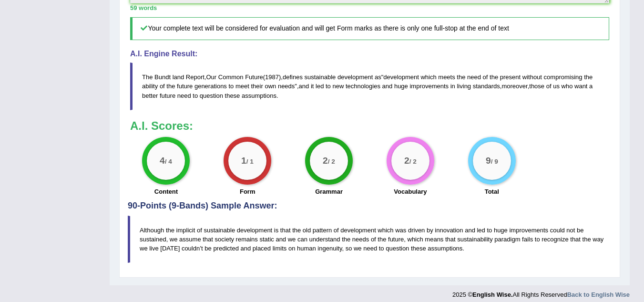 Image resolution: width=644 pixels, height=302 pixels. I want to click on h5: Your complete text will be considered for evaluation and will get Form marks as there is only one..., so click(369, 28).